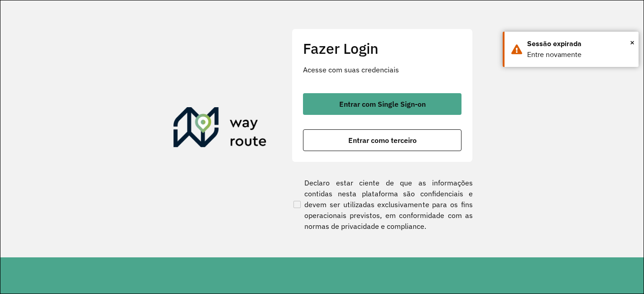  What do you see at coordinates (383, 49) in the screenshot?
I see `h2: Fazer Login` at bounding box center [383, 49].